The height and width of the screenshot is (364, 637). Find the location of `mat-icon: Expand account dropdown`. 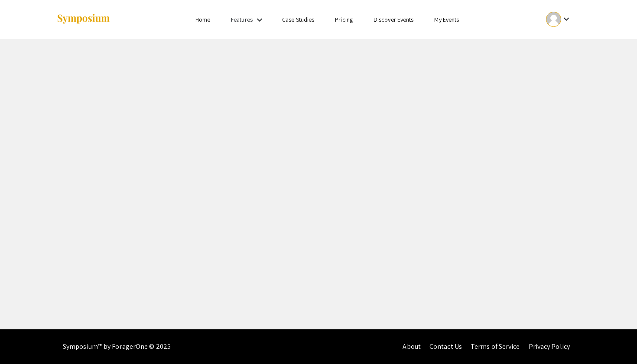

mat-icon: Expand account dropdown is located at coordinates (566, 19).